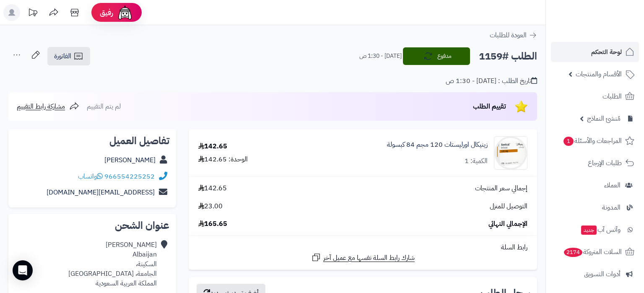  Describe the element at coordinates (612, 207) in the screenshot. I see `span: المدونة` at that location.